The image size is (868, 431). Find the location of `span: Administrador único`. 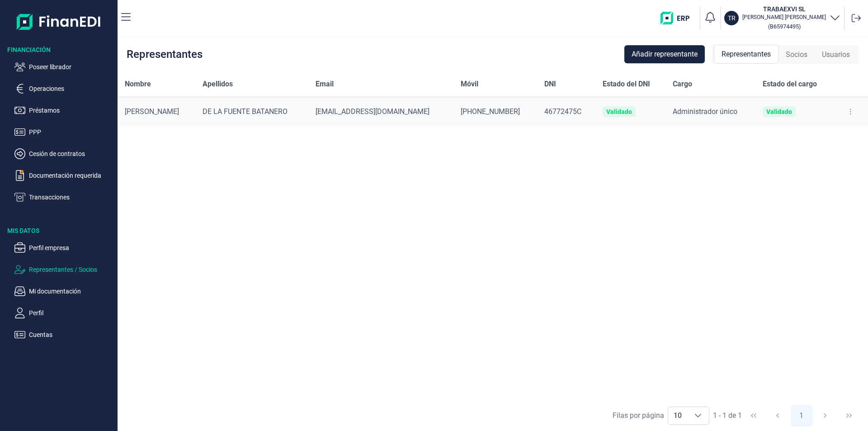

span: Administrador único is located at coordinates (705, 111).